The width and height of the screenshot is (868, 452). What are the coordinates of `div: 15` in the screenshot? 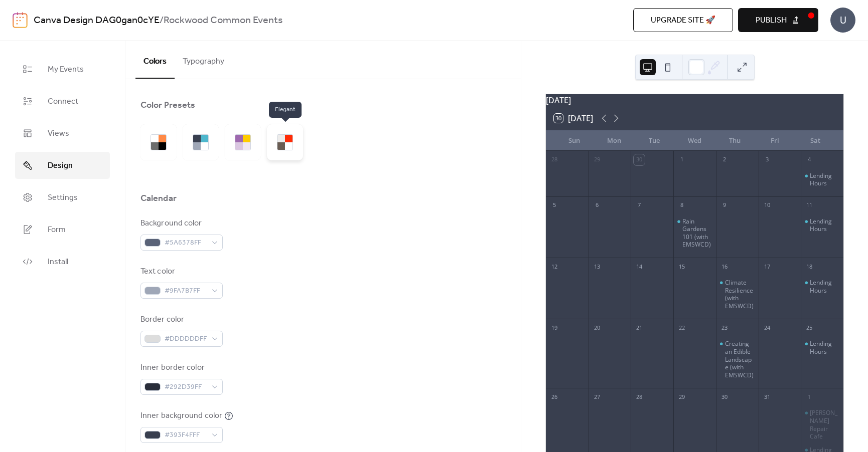 It's located at (682, 267).